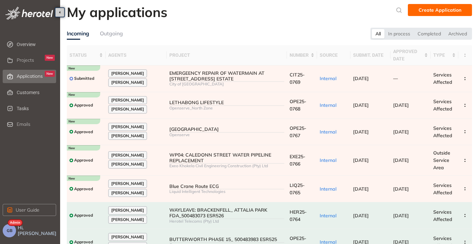 The width and height of the screenshot is (476, 244). I want to click on th: status, so click(86, 55).